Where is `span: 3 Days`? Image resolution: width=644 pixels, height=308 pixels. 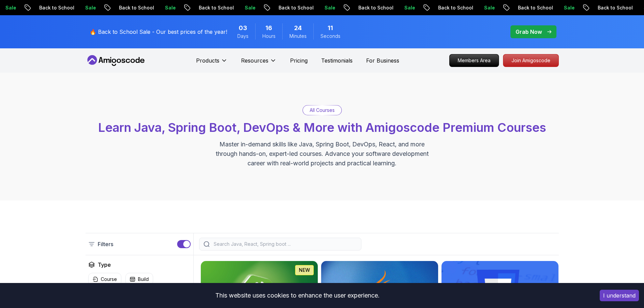 span: 3 Days is located at coordinates (243, 28).